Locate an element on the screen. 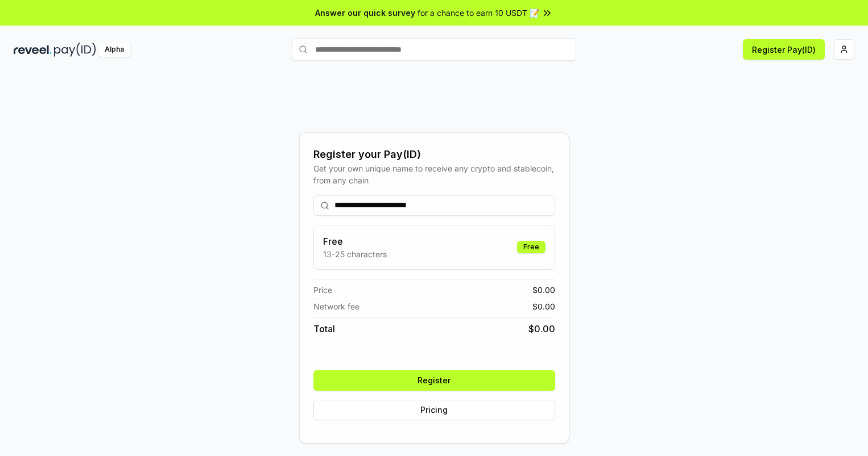 This screenshot has height=456, width=868. img: pay_id is located at coordinates (75, 50).